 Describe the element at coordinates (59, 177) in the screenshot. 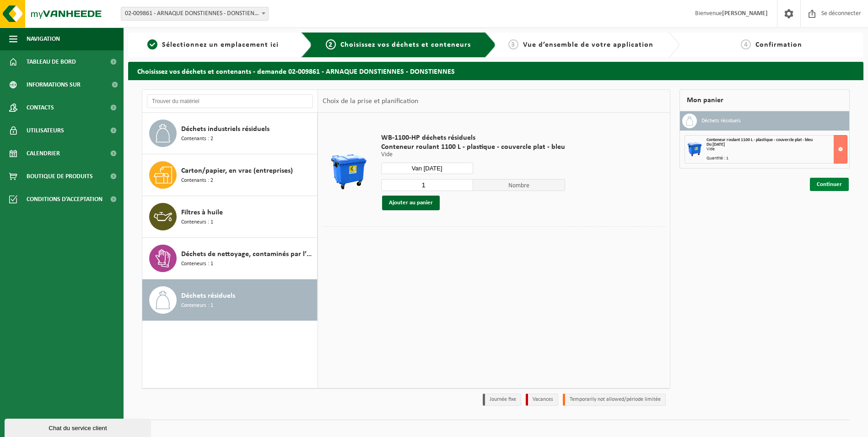

I see `span: Boutique de produits` at that location.